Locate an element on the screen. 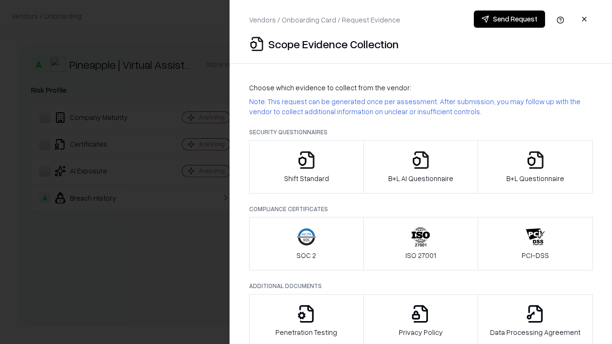 This screenshot has height=344, width=612. p: Penetration Testing is located at coordinates (306, 332).